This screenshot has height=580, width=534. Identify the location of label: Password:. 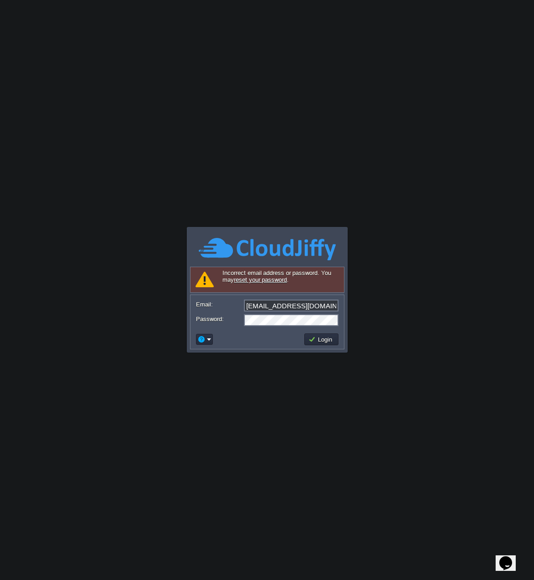
(219, 319).